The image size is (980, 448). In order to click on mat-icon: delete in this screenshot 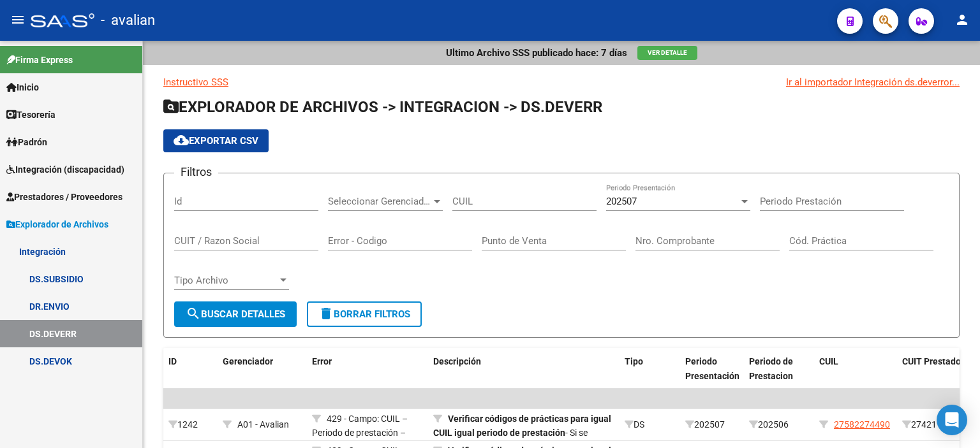, I will do `click(326, 313)`.